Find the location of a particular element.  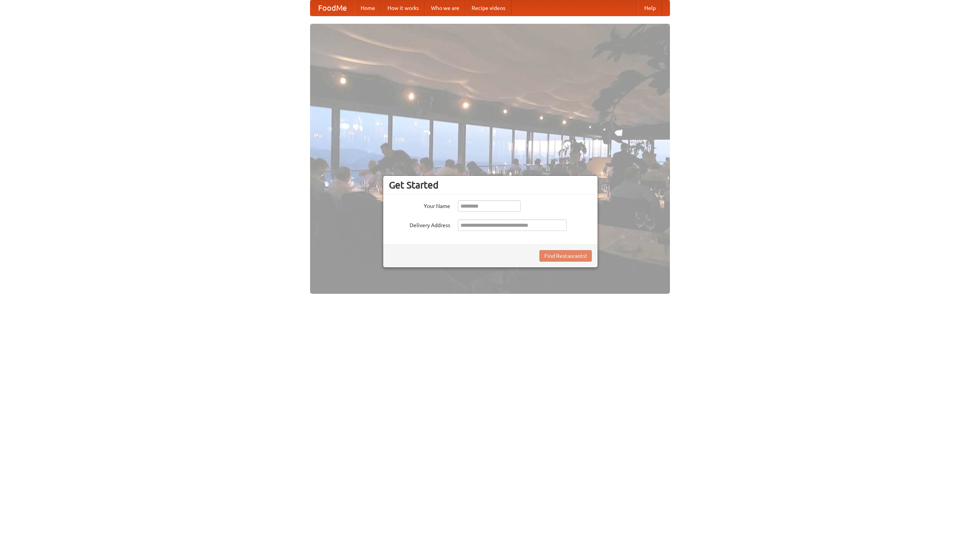

a: FoodMe is located at coordinates (332, 8).